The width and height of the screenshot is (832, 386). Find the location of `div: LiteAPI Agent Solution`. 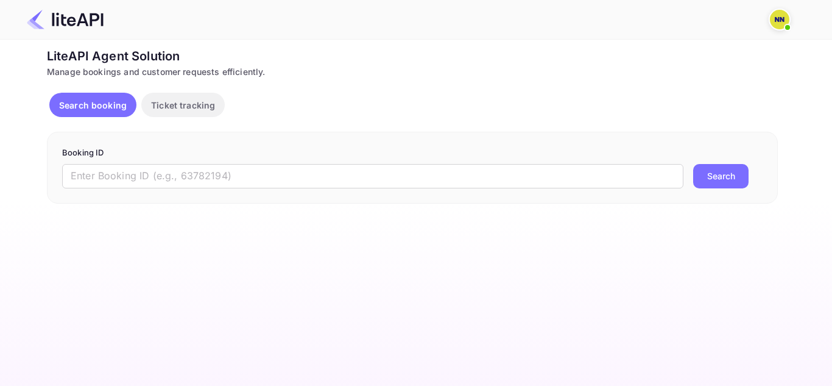

div: LiteAPI Agent Solution is located at coordinates (412, 56).